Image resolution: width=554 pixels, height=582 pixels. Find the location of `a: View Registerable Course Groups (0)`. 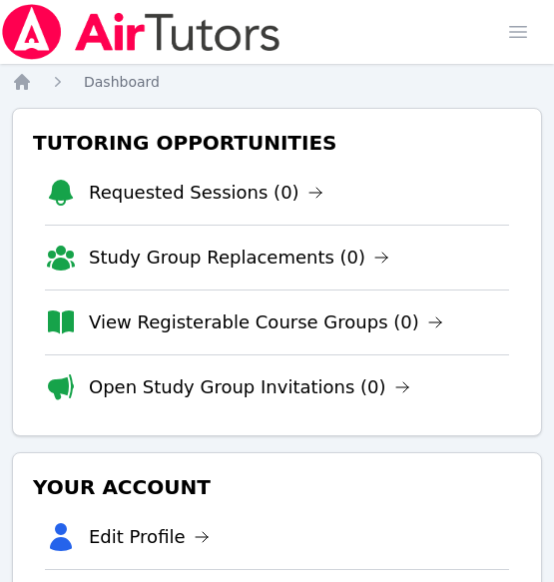

a: View Registerable Course Groups (0) is located at coordinates (265, 322).